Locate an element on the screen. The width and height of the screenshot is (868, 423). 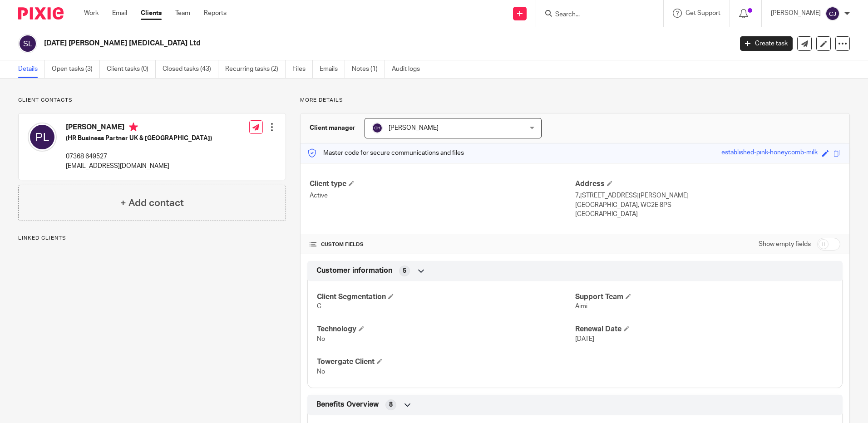
p: Master code for secure communications and files is located at coordinates (386, 153).